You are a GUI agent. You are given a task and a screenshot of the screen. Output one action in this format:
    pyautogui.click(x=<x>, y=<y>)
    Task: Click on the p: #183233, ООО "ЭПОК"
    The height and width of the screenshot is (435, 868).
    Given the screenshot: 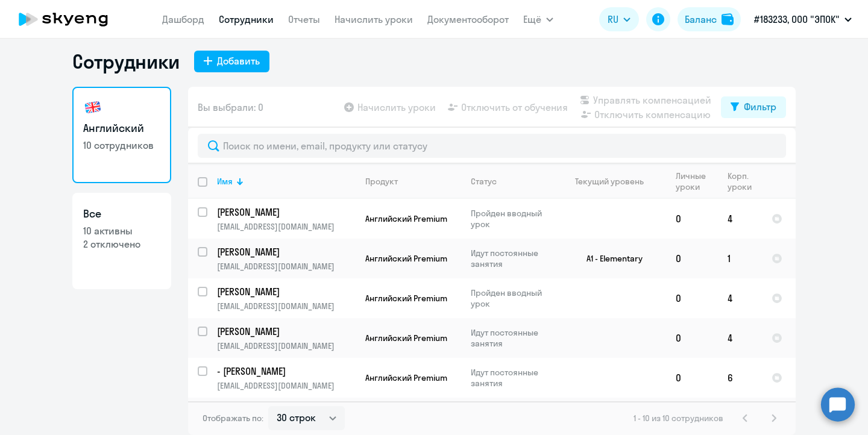 What is the action you would take?
    pyautogui.click(x=797, y=20)
    